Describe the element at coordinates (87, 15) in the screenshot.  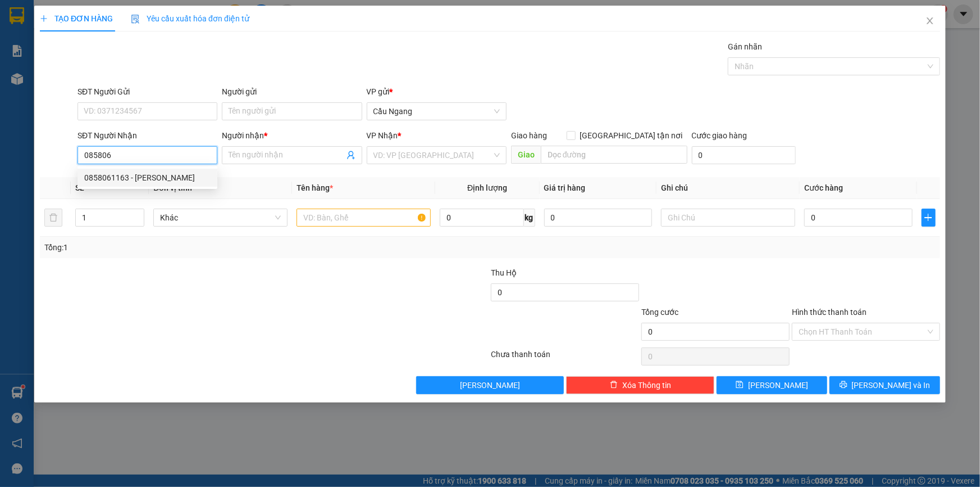
I see `span: Nhận:` at that location.